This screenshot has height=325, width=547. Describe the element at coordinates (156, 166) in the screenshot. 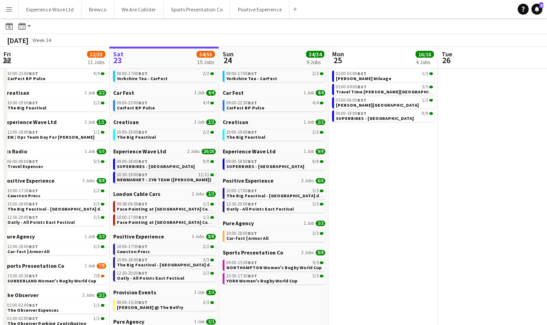

I see `span: SUPERBIKES - Cadwall Park` at that location.